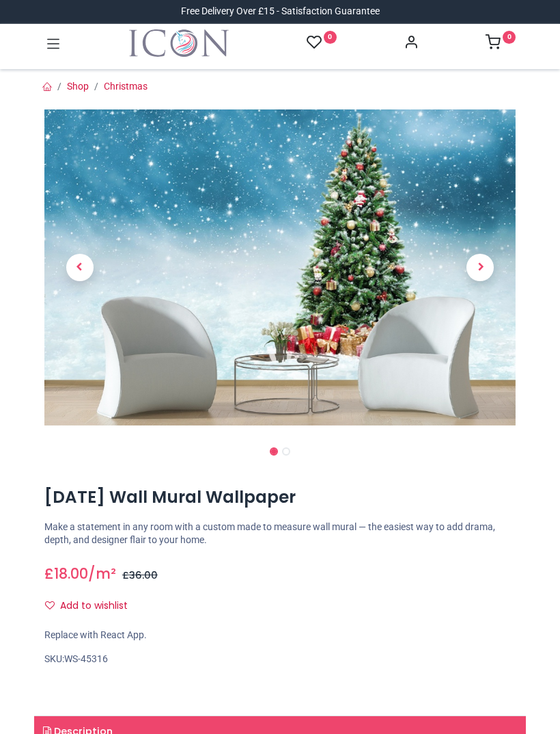  I want to click on div: Replace with React App., so click(280, 635).